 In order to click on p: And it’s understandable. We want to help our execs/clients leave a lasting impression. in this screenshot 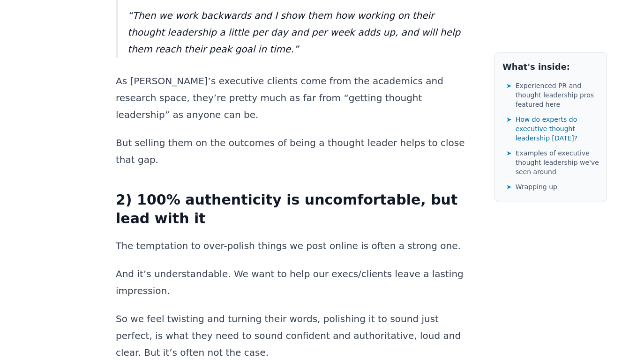, I will do `click(294, 283)`.